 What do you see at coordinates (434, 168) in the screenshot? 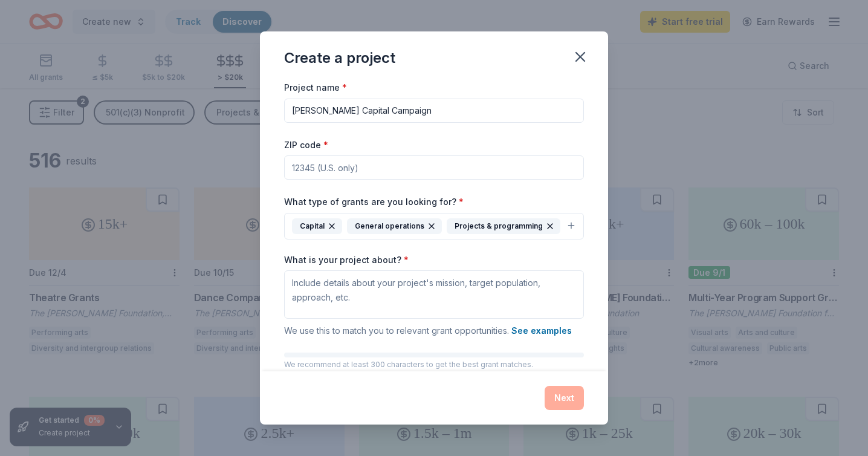
I see `input: 12345 (U.S. only)` at bounding box center [434, 168].